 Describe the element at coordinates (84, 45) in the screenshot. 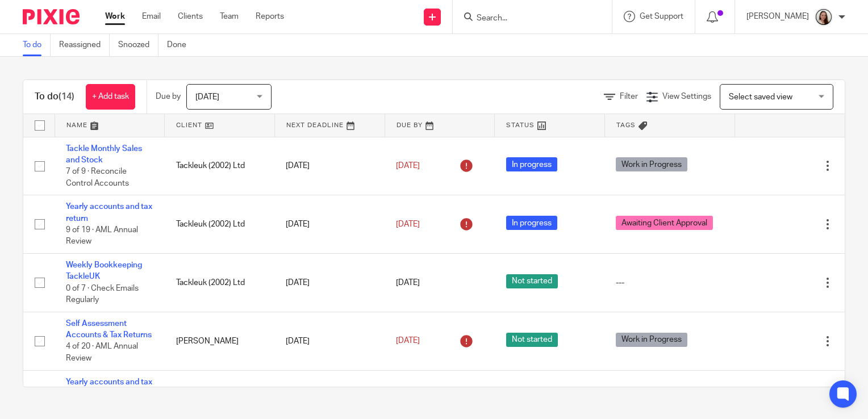

I see `a: Reassigned` at that location.